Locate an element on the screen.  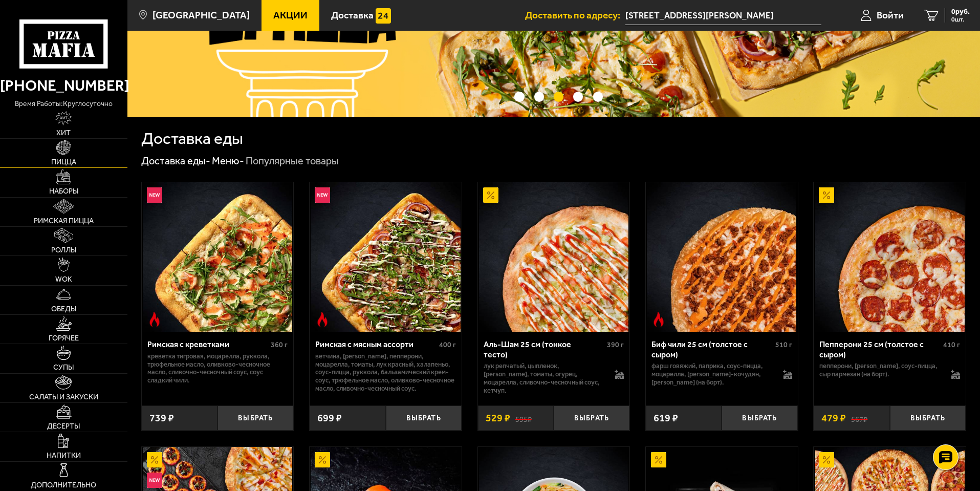
span: Акции is located at coordinates (290, 15).